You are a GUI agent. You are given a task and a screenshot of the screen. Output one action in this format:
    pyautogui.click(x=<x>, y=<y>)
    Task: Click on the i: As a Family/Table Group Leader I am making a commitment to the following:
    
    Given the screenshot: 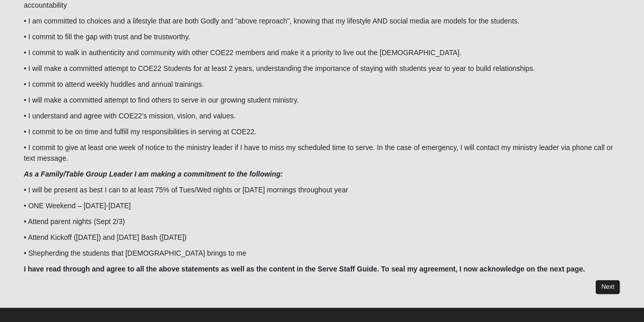 What is the action you would take?
    pyautogui.click(x=153, y=174)
    